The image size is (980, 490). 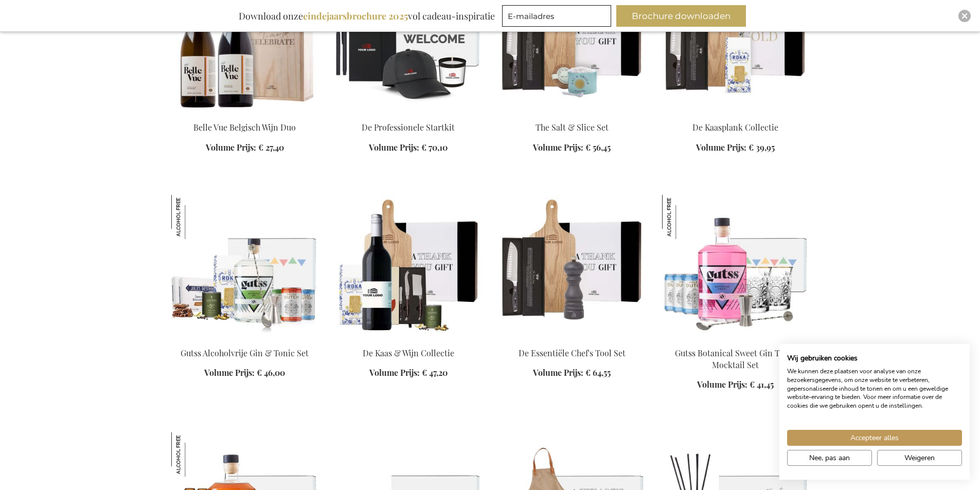 I want to click on span: € 64,55, so click(x=598, y=372).